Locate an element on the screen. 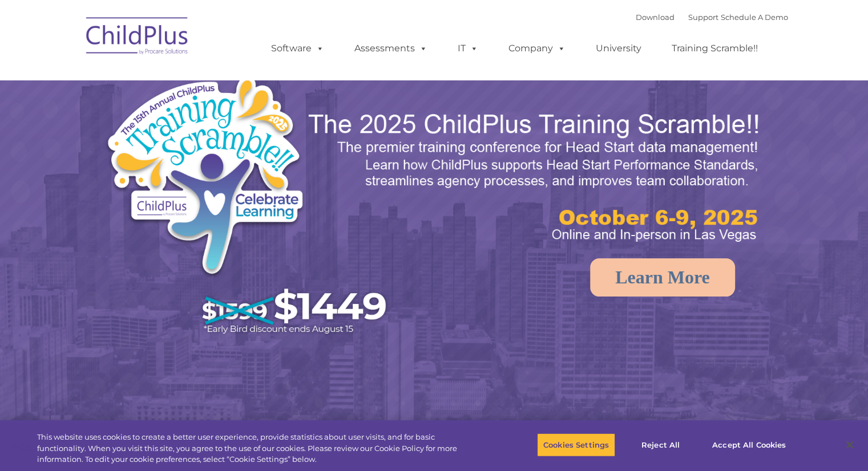 The height and width of the screenshot is (471, 868). button: Cookies Settings is located at coordinates (576, 445).